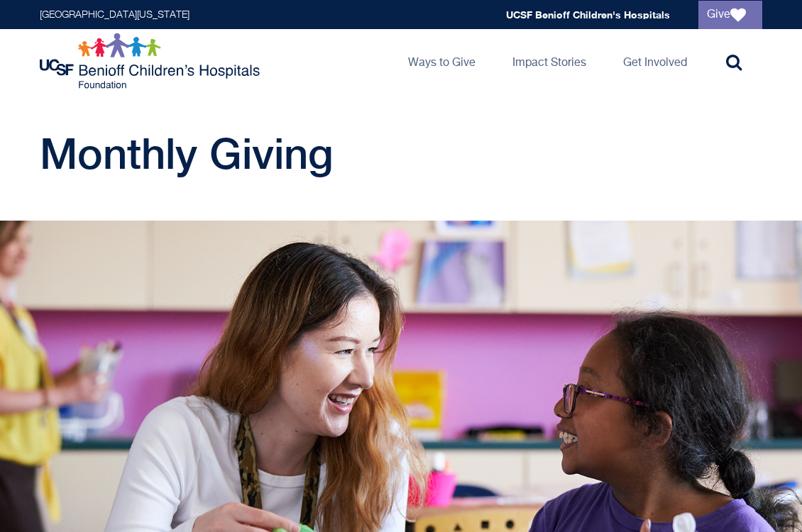  I want to click on img: Logo for UCSF Benioff Children's Hospitals Foundation, so click(151, 61).